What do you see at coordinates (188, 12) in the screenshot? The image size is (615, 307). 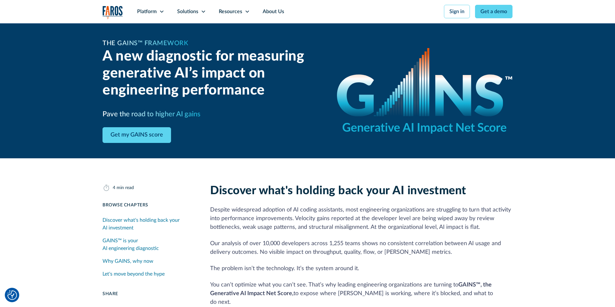 I see `div: Solutions` at bounding box center [188, 12].